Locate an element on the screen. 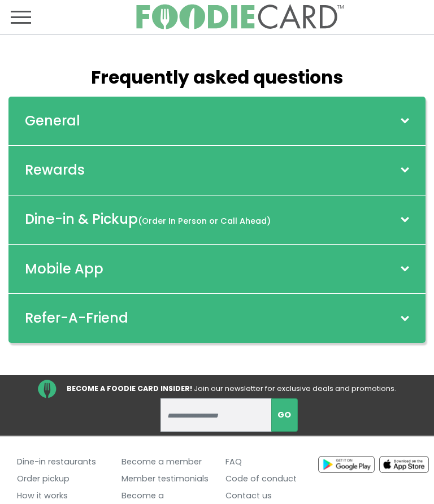  a: Member testimonials is located at coordinates (165, 478).